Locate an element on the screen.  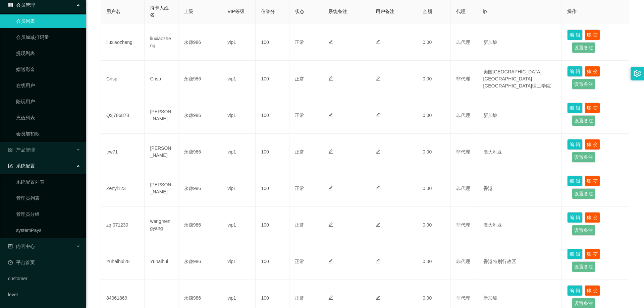
td: Zenyi123 is located at coordinates (123, 188).